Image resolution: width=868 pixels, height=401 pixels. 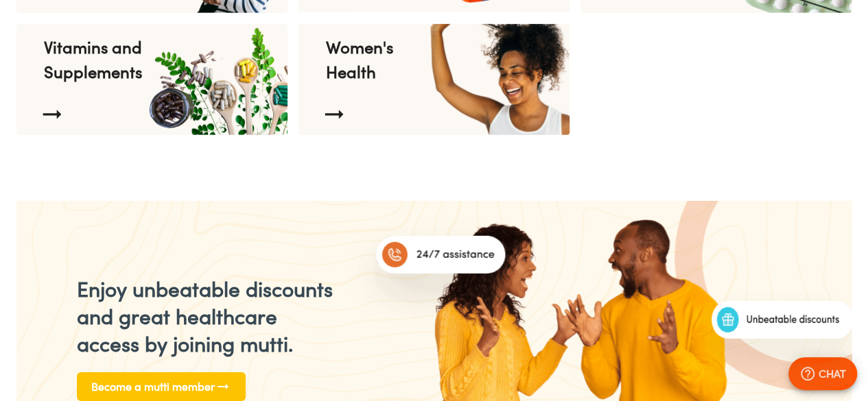 What do you see at coordinates (161, 387) in the screenshot?
I see `span: Become a mutti member` at bounding box center [161, 387].